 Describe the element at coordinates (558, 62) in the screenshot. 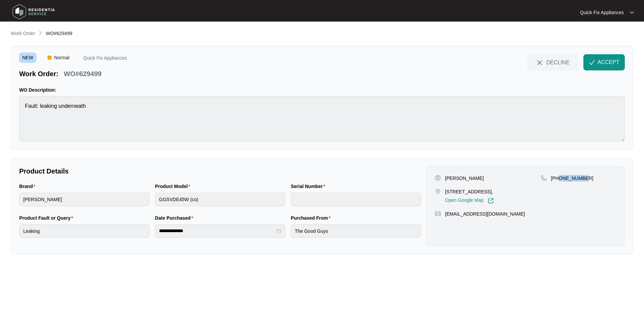

I see `span: DECLINE` at that location.